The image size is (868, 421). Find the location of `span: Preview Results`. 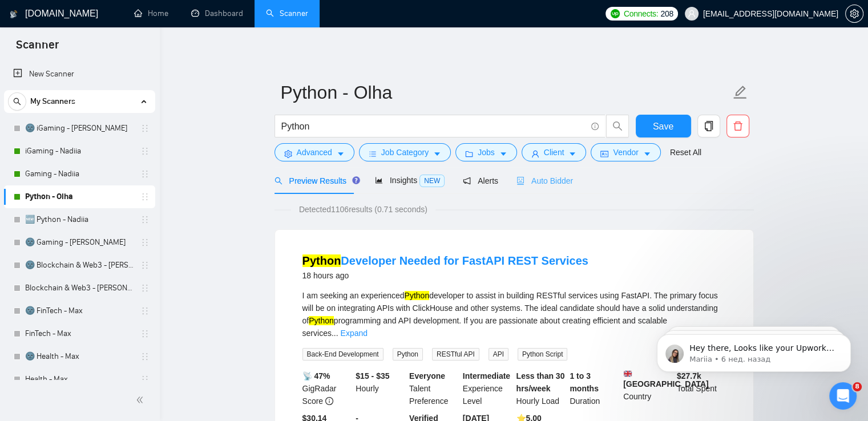

span: Preview Results is located at coordinates (315, 181).